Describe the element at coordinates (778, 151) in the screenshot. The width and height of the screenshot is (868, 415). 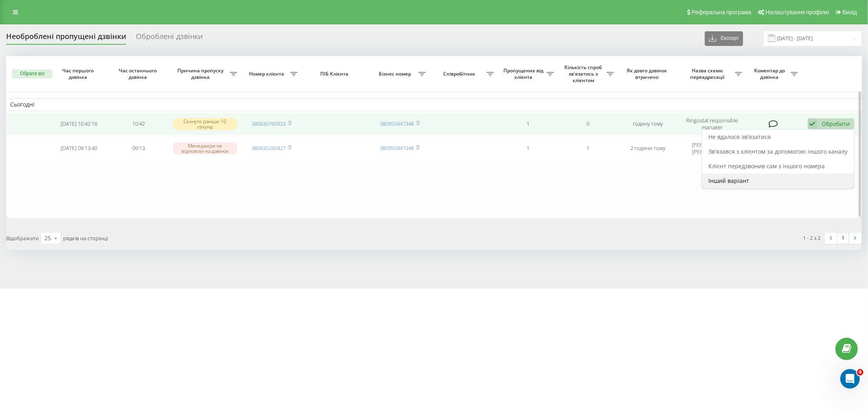
I see `span: Зв'язався з клієнтом за допомогою іншого каналу` at that location.